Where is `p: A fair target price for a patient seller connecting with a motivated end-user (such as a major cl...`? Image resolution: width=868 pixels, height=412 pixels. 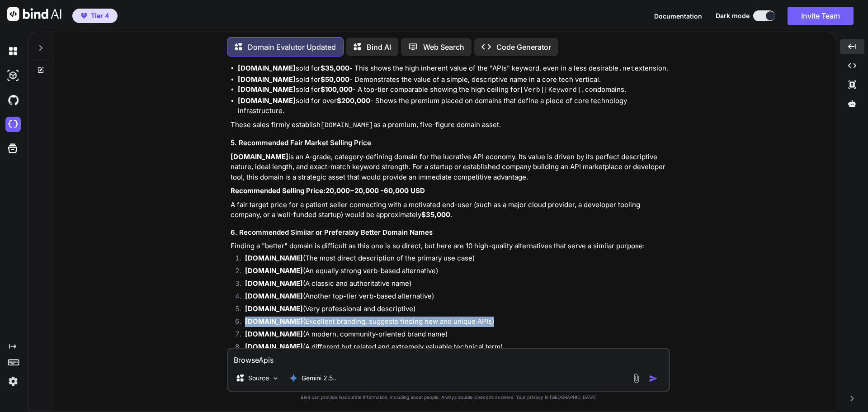
p: A fair target price for a patient seller connecting with a motivated end-user (such as a major cl... is located at coordinates (450, 210).